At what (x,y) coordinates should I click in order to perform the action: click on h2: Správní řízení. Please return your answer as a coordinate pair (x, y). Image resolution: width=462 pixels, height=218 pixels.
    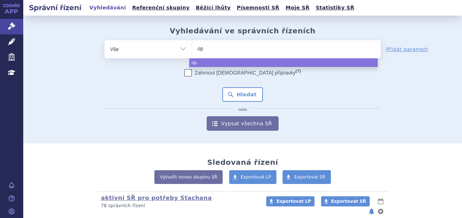
    Looking at the image, I should click on (55, 8).